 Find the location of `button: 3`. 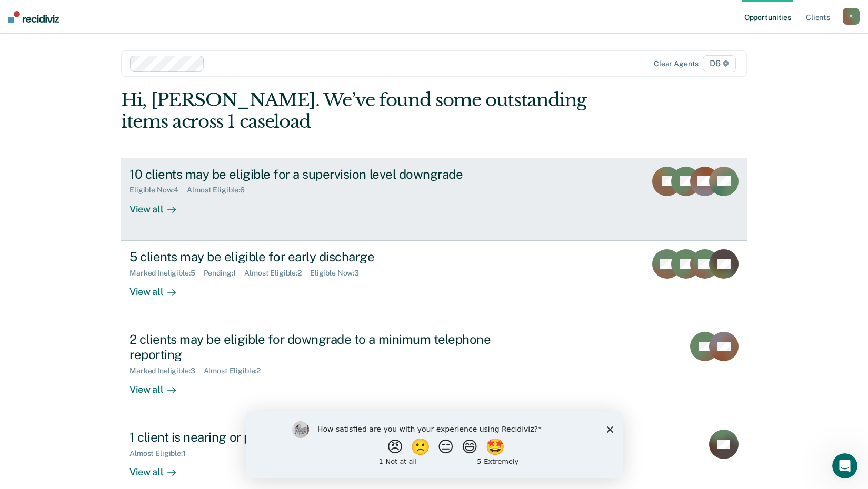

button: 3 is located at coordinates (201, 36).